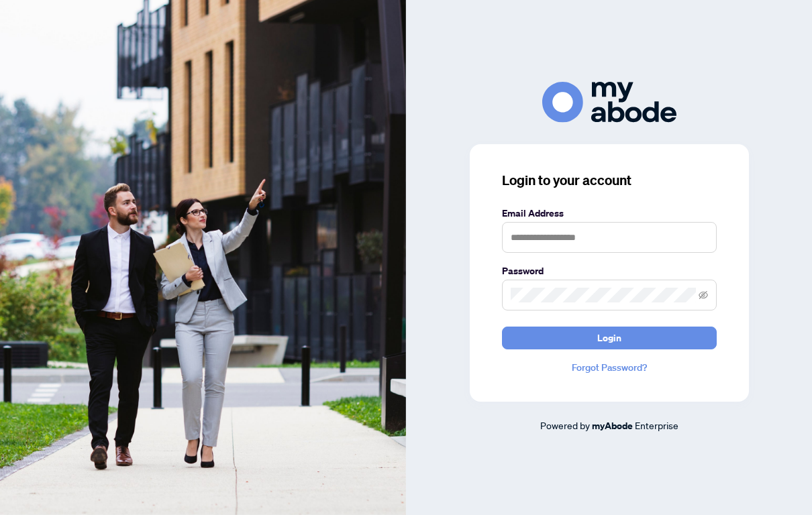 This screenshot has height=515, width=812. I want to click on label: Password, so click(609, 271).